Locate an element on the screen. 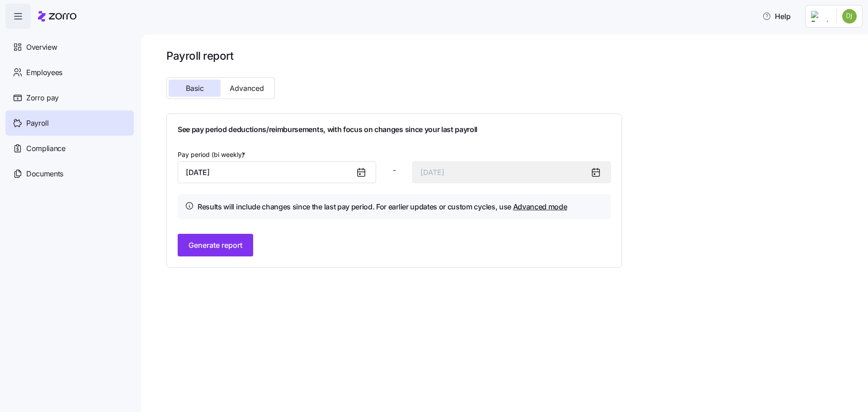 Image resolution: width=868 pixels, height=412 pixels. button: Help is located at coordinates (776, 17).